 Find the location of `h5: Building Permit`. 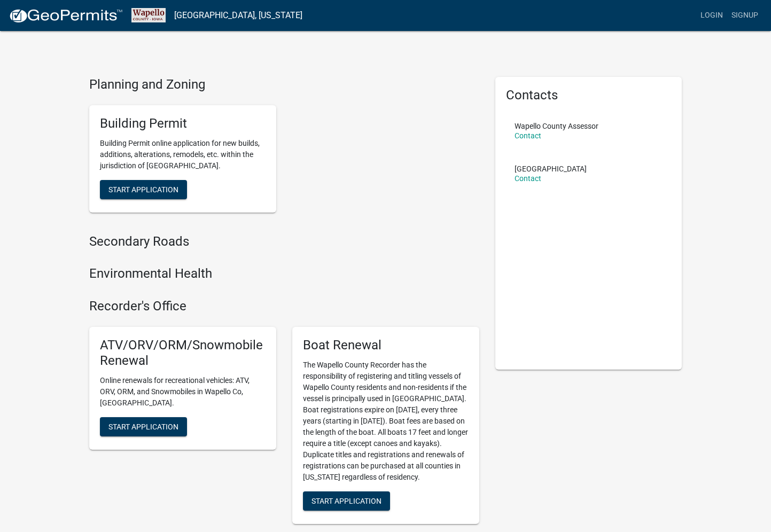

h5: Building Permit is located at coordinates (183, 123).